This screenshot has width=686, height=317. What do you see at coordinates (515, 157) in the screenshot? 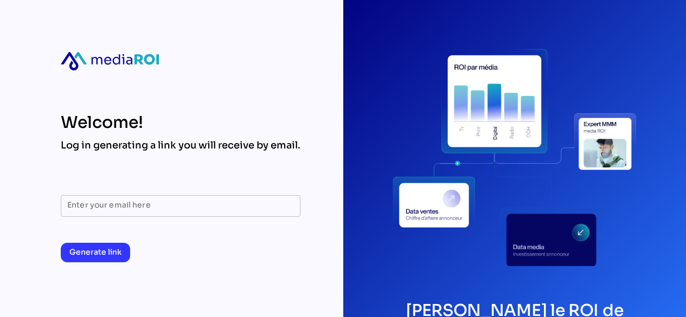
I see `div: login` at bounding box center [515, 157].